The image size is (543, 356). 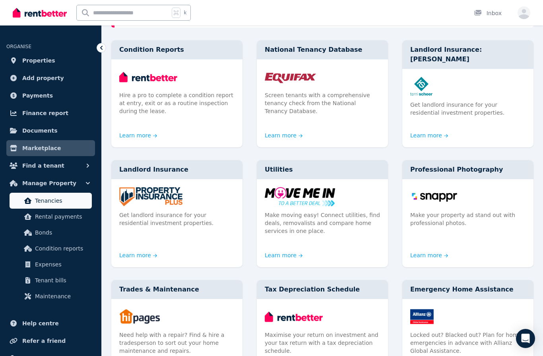 What do you see at coordinates (177, 289) in the screenshot?
I see `div: Trades & Maintenance` at bounding box center [177, 289].